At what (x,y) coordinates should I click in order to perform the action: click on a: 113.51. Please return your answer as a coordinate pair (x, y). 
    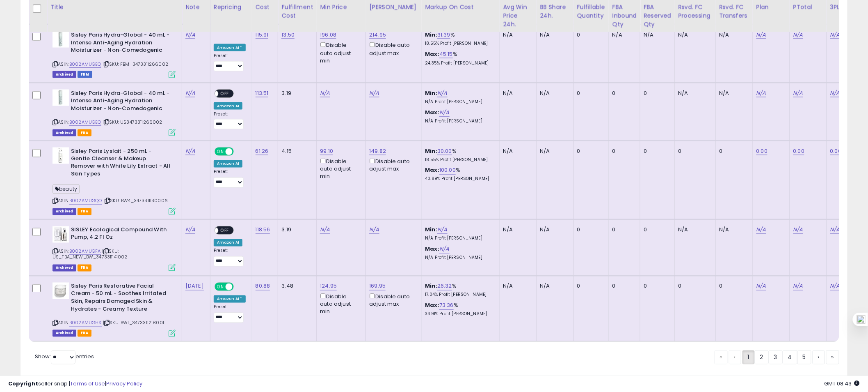
    Looking at the image, I should click on (262, 93).